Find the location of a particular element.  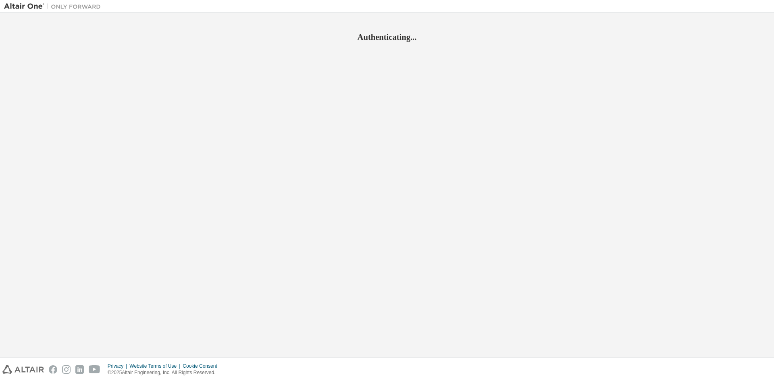

img: linkedin.svg is located at coordinates (79, 369).